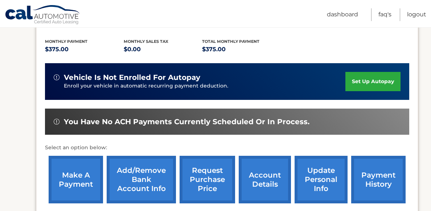 The width and height of the screenshot is (431, 211). What do you see at coordinates (343, 15) in the screenshot?
I see `a: Dashboard` at bounding box center [343, 15].